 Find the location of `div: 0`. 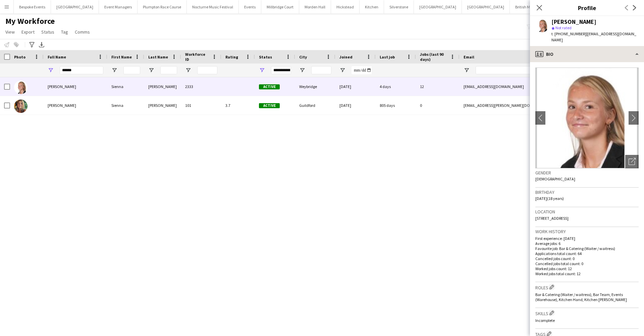

div: 0 is located at coordinates (437, 105).